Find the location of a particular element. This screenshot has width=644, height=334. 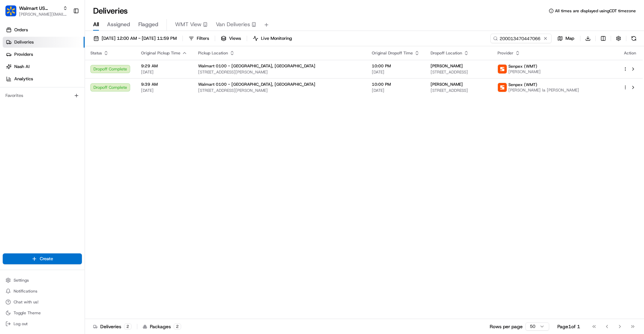

span: Status is located at coordinates (96, 53).